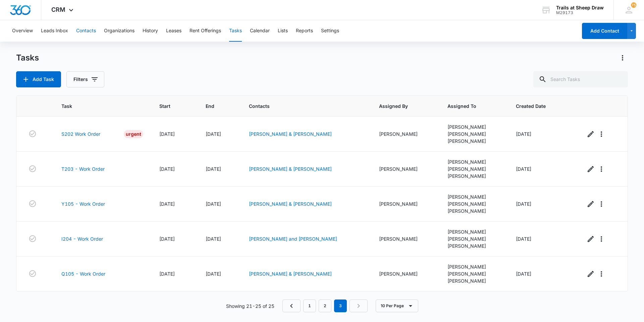  What do you see at coordinates (538, 106) in the screenshot?
I see `span: Created Date` at bounding box center [538, 106].